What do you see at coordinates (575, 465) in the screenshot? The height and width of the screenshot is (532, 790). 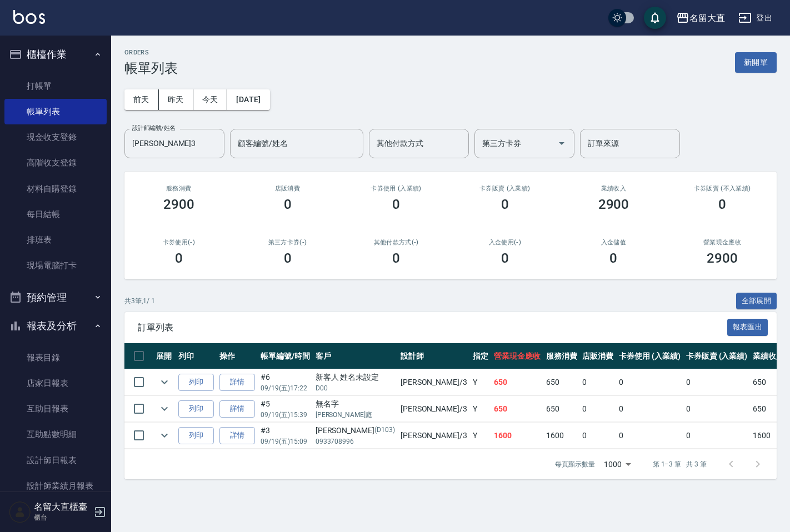 I see `p: 每頁顯示數量` at bounding box center [575, 465].